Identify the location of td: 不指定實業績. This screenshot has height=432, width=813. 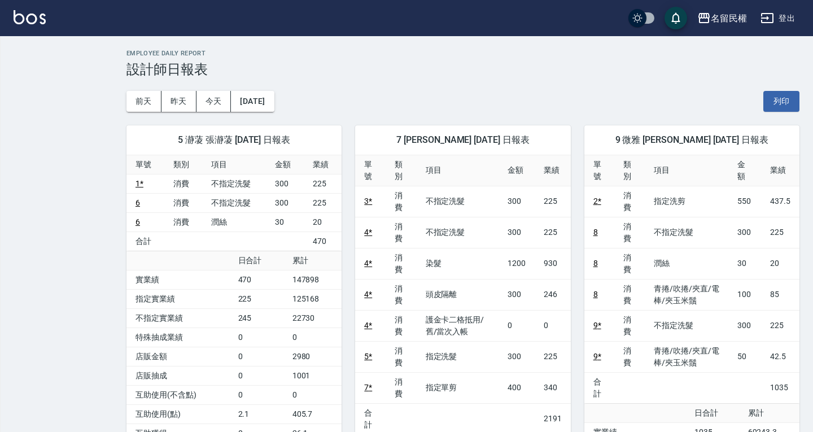
(178, 318).